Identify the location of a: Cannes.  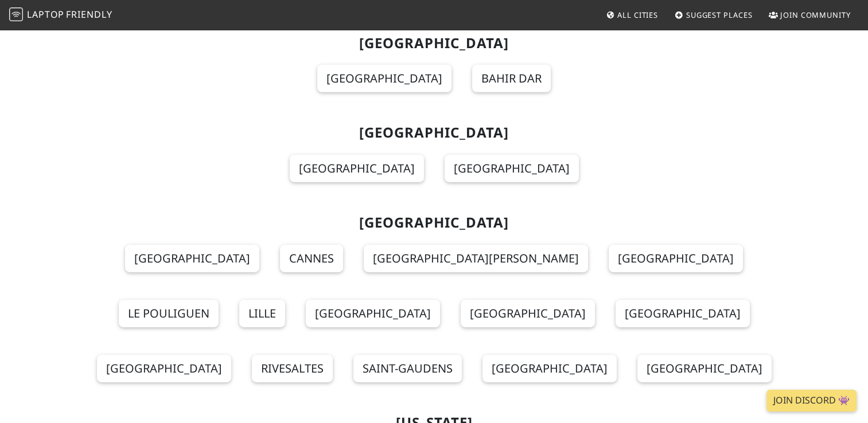
(311, 258).